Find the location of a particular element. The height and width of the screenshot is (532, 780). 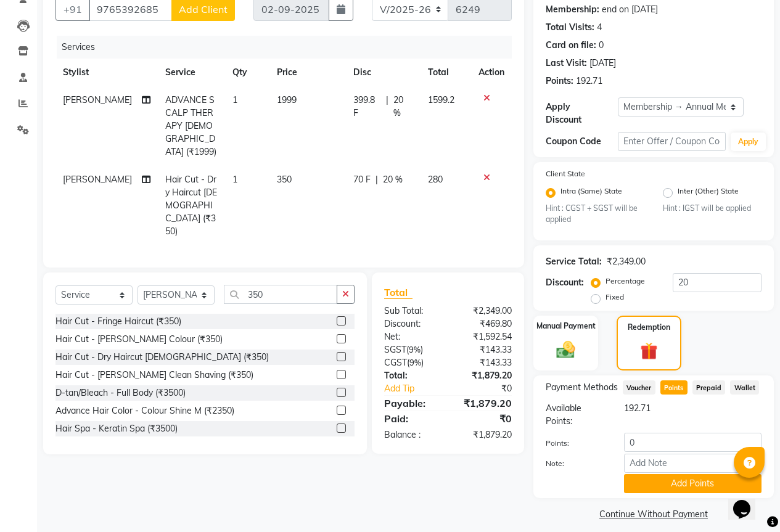

th: Price is located at coordinates (307, 72).